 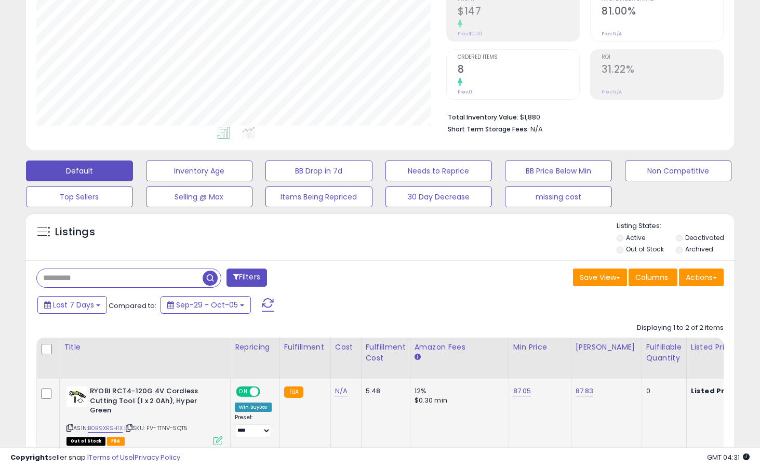 I want to click on div: Preset:, so click(x=253, y=425).